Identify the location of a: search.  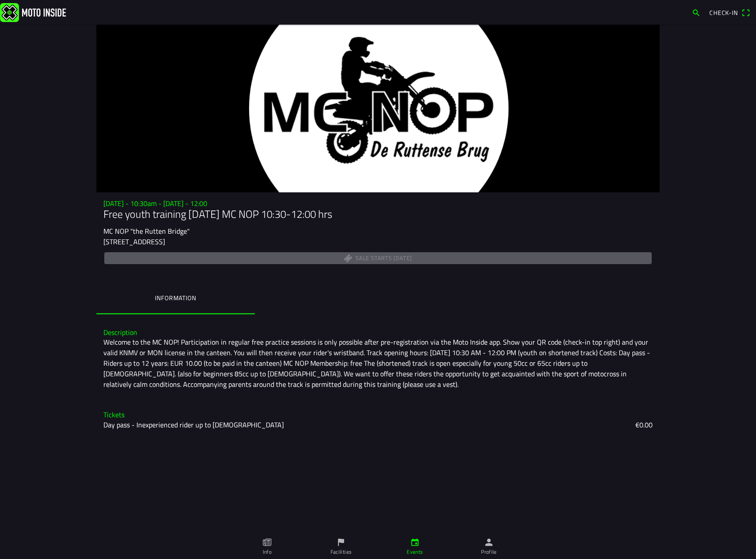
(696, 12).